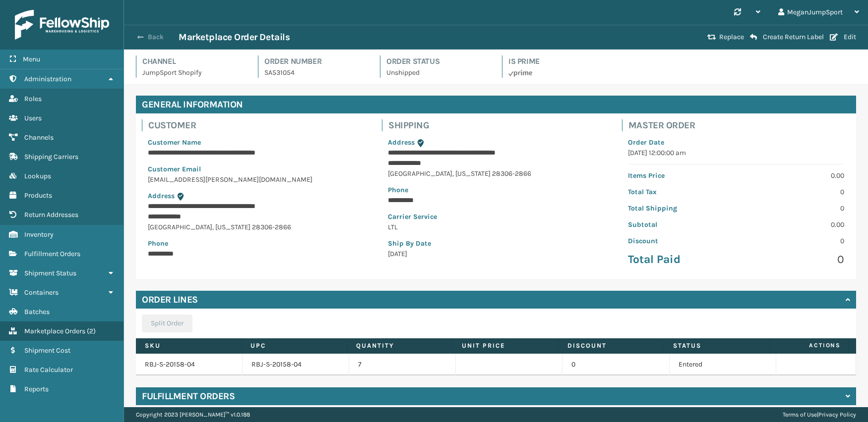  What do you see at coordinates (33, 118) in the screenshot?
I see `span: Users` at bounding box center [33, 118].